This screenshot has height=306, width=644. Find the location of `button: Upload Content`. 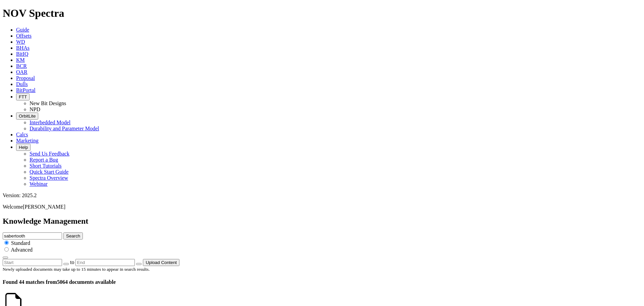

button: Upload Content is located at coordinates (161, 262).